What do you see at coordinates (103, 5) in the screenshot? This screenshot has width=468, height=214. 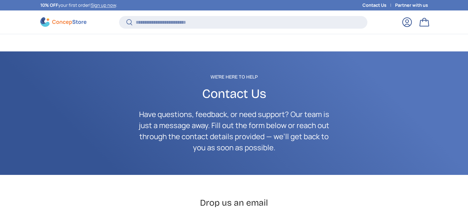 I see `a: Sign up now` at bounding box center [103, 5].